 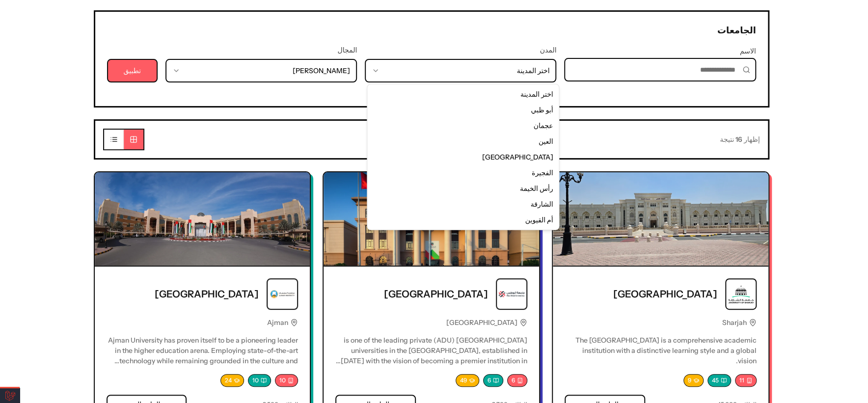 I want to click on span: رأس الخيمة, so click(x=537, y=189).